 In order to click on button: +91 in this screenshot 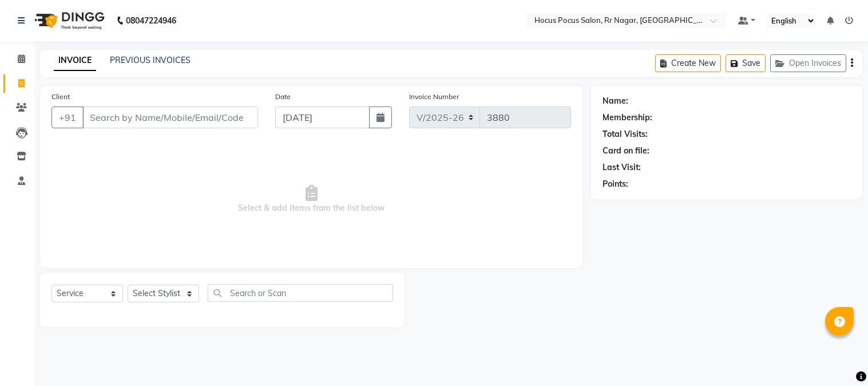, I will do `click(67, 117)`.